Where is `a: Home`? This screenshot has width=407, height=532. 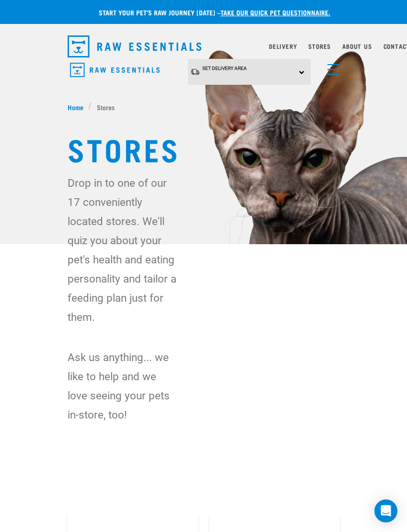 a: Home is located at coordinates (78, 107).